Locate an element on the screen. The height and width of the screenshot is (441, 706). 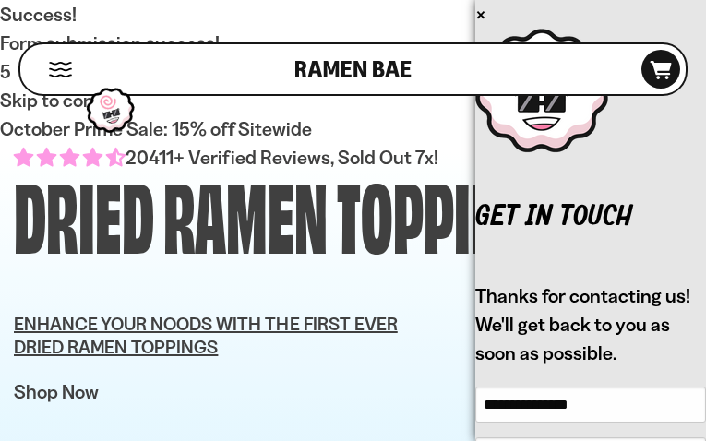
img: The Ramen Bae is located at coordinates (353, 69).